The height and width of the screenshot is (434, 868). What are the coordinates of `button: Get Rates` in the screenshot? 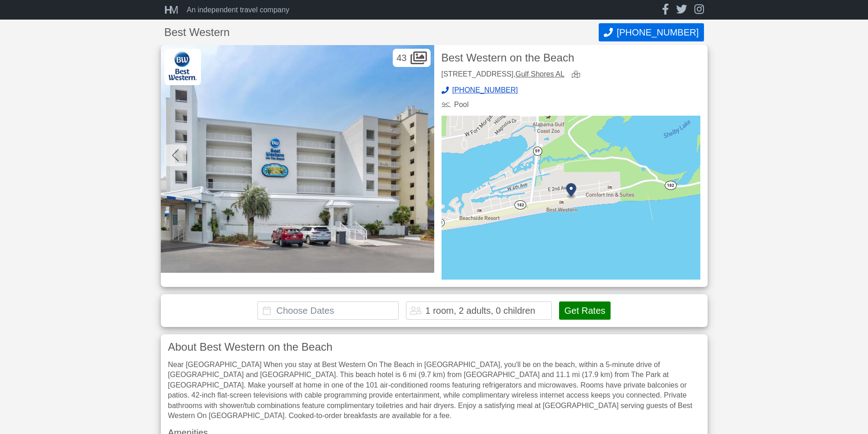 It's located at (585, 311).